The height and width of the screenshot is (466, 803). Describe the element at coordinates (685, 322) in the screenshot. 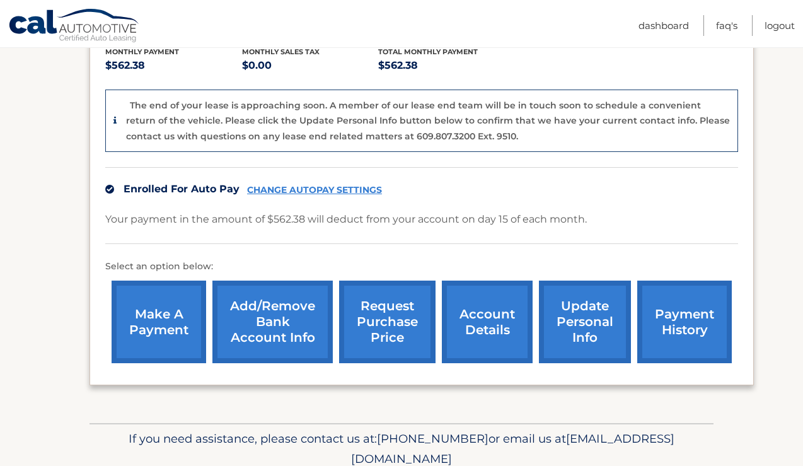

I see `a: payment history` at that location.